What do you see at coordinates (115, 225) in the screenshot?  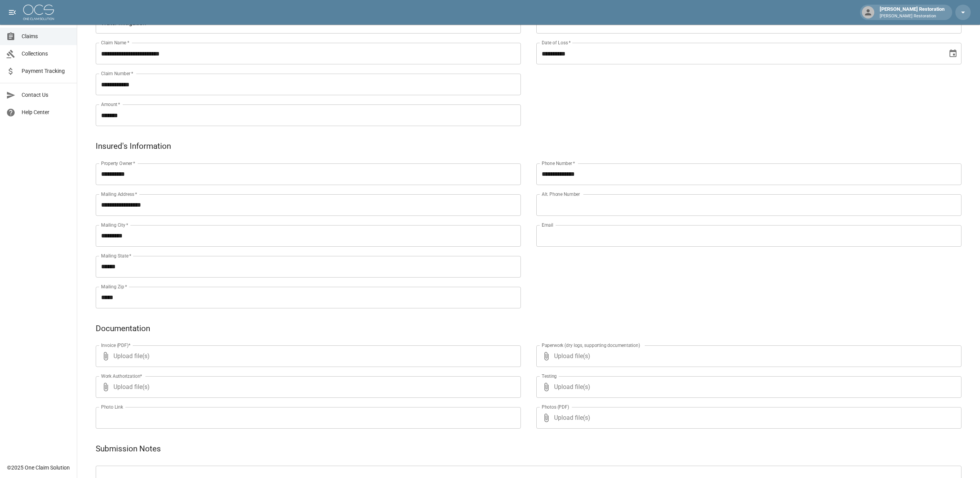 I see `label: Mailing City` at bounding box center [115, 225].